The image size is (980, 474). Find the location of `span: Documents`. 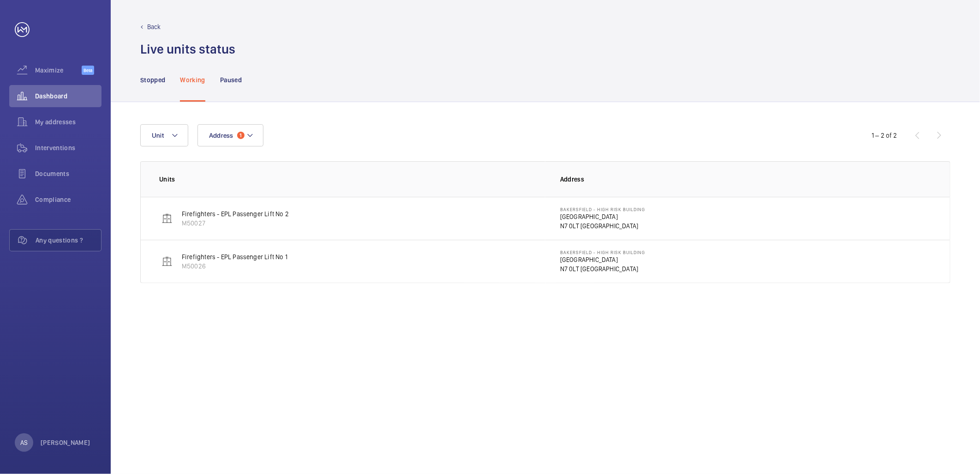

span: Documents is located at coordinates (68, 173).